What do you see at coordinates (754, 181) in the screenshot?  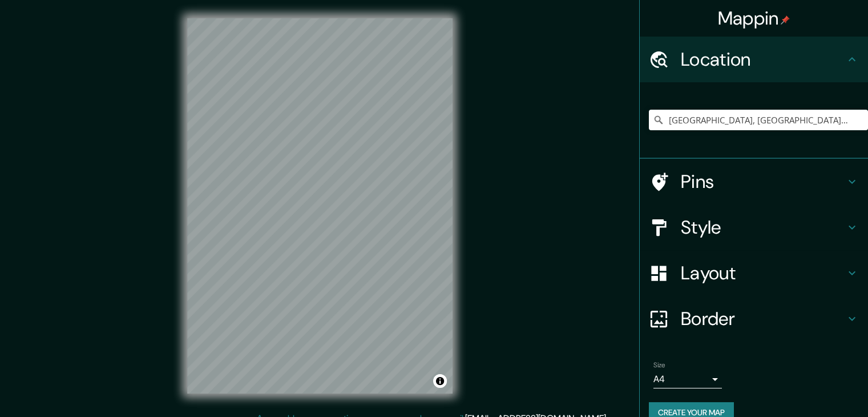 I see `div: Pins` at bounding box center [754, 181].